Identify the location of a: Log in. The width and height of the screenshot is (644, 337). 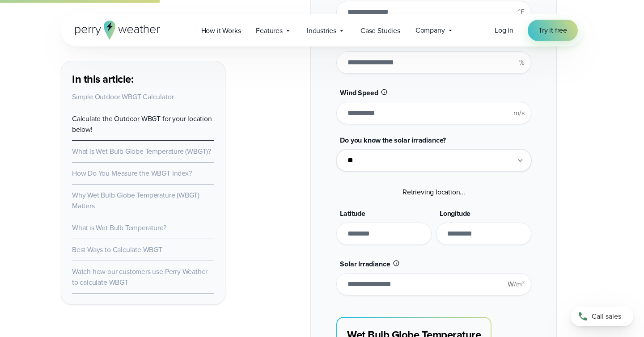
(504, 31).